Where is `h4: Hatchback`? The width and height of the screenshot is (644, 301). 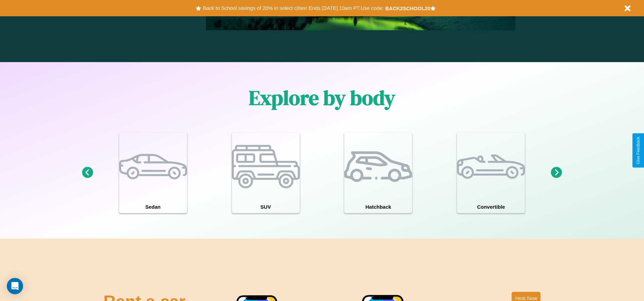
h4: Hatchback is located at coordinates (378, 207).